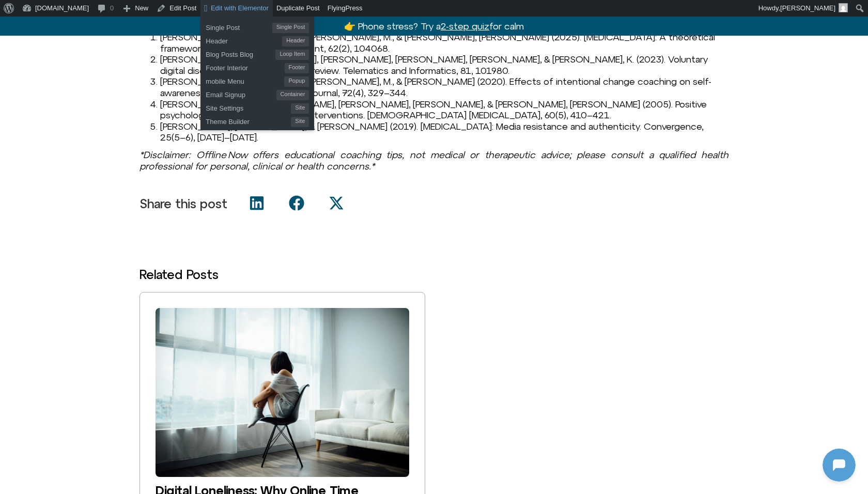 The height and width of the screenshot is (494, 868). Describe the element at coordinates (240, 8) in the screenshot. I see `span: Edit with Elementor` at that location.